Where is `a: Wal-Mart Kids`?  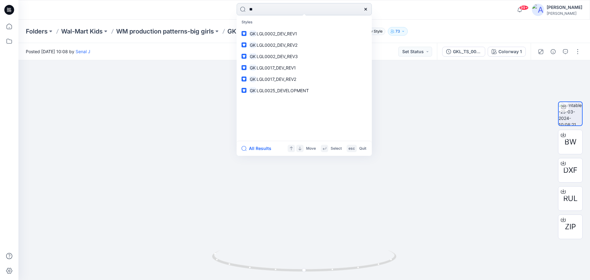 a: Wal-Mart Kids is located at coordinates (82, 31).